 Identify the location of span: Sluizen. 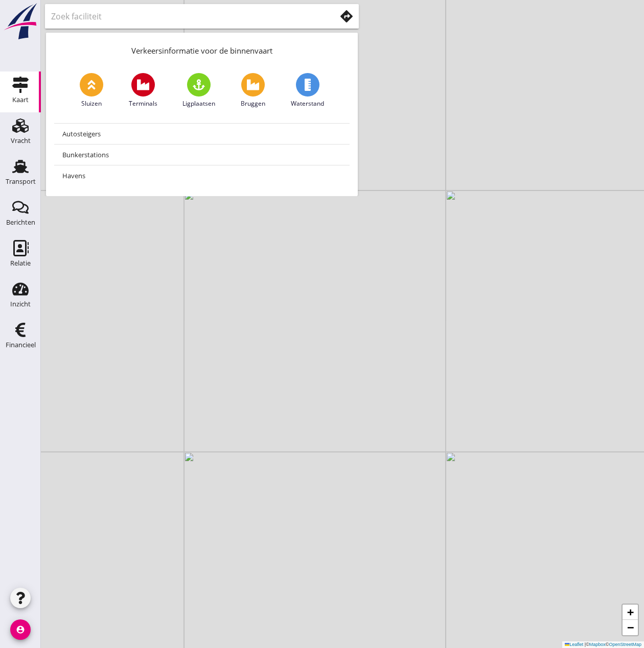
(91, 103).